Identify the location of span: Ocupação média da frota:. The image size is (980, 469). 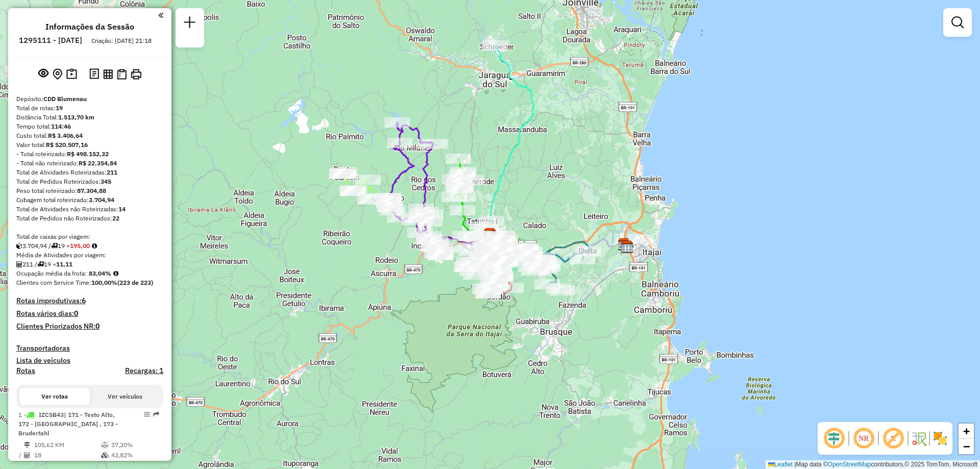
(51, 273).